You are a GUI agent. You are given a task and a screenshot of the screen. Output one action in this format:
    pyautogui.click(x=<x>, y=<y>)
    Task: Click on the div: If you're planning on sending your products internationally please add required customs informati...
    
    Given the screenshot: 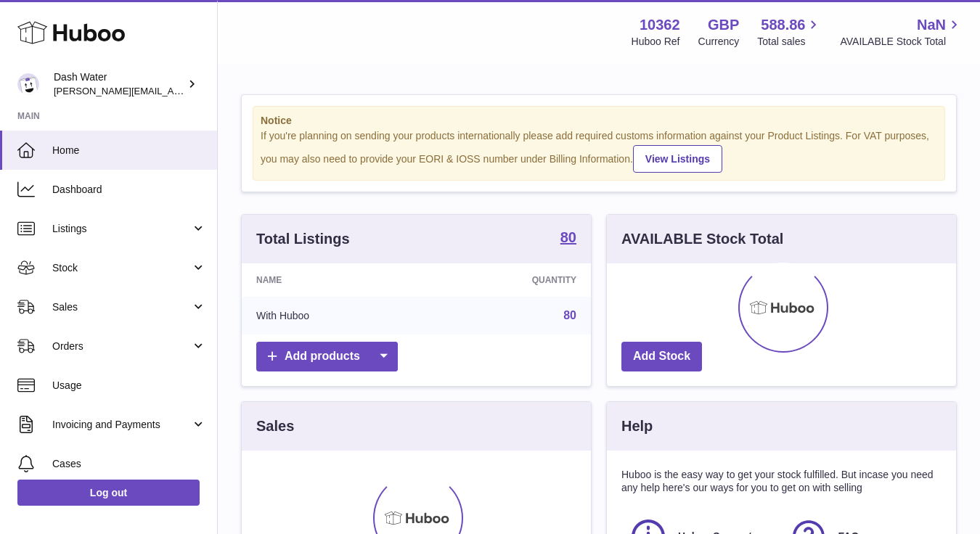 What is the action you would take?
    pyautogui.click(x=599, y=151)
    